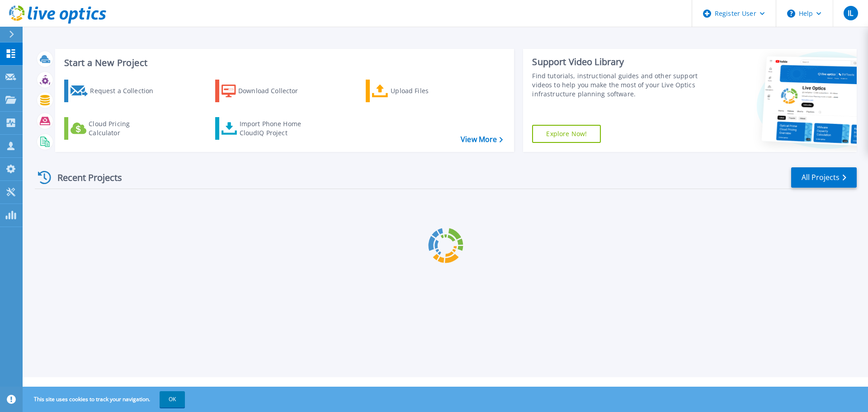 The width and height of the screenshot is (868, 412). Describe the element at coordinates (617, 62) in the screenshot. I see `div: Support Video Library` at that location.